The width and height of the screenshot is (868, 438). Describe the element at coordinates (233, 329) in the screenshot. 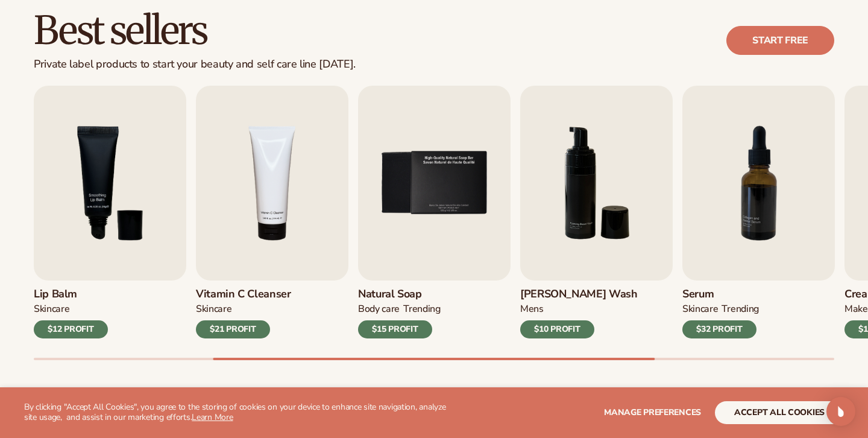

I see `div: $21 PROFIT` at that location.